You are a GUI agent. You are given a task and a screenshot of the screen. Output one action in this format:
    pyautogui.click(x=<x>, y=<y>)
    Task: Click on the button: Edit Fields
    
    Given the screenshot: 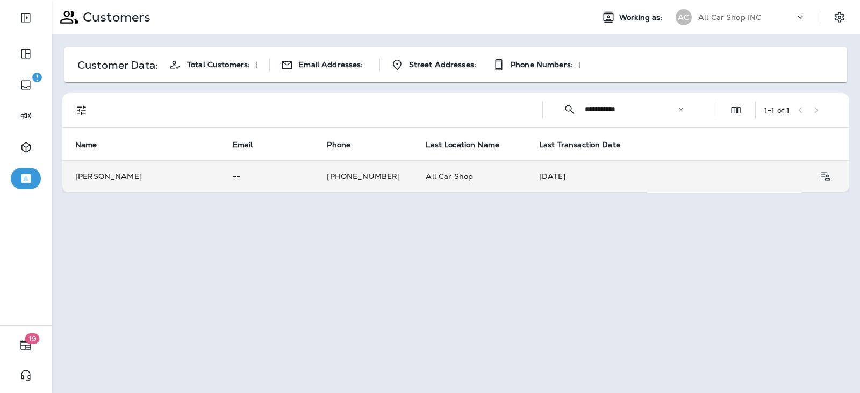 What is the action you would take?
    pyautogui.click(x=736, y=110)
    